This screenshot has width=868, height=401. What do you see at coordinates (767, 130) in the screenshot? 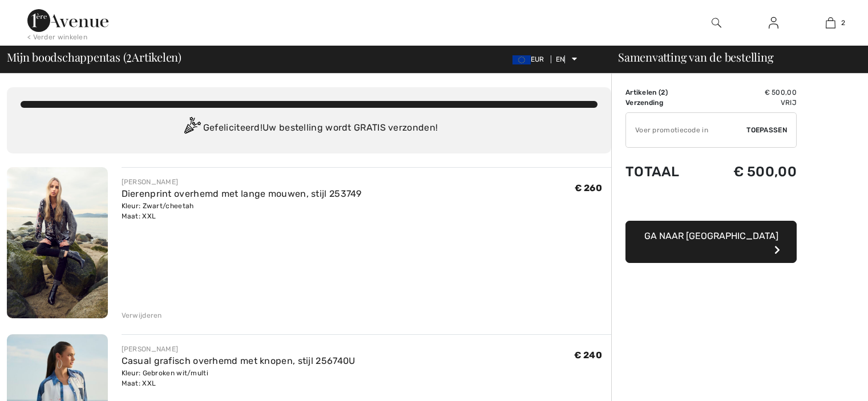
I see `font: Toepassen` at bounding box center [767, 130].